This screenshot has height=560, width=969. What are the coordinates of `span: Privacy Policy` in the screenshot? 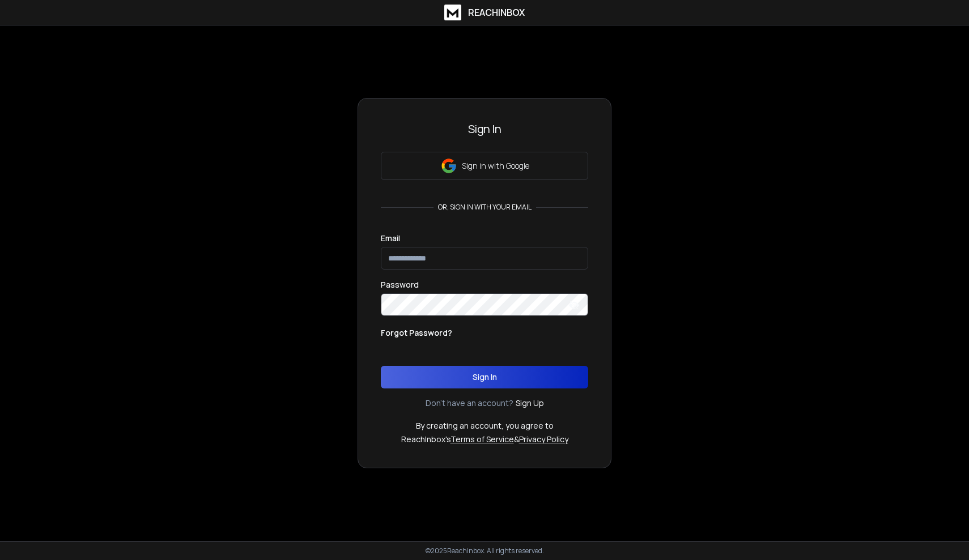 It's located at (543, 439).